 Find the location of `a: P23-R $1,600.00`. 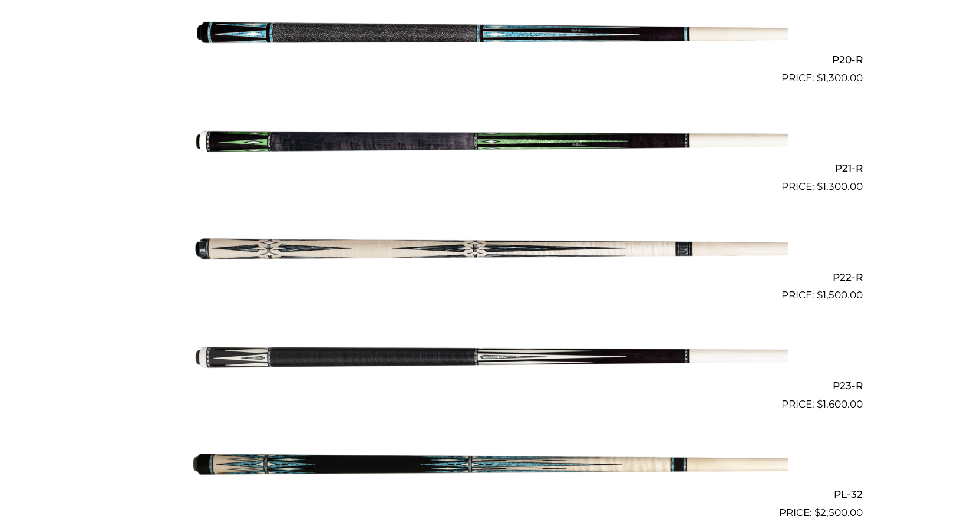

a: P23-R $1,600.00 is located at coordinates (490, 360).